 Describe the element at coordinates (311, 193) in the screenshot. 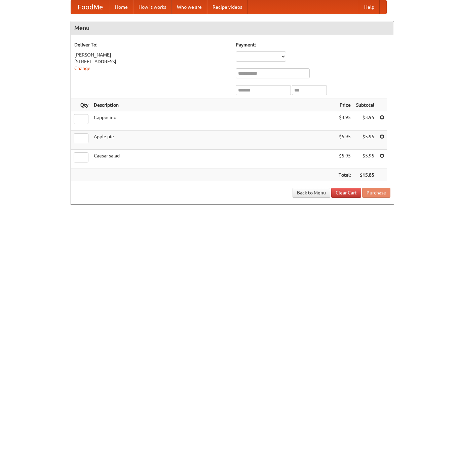

I see `a: Back to Menu` at that location.